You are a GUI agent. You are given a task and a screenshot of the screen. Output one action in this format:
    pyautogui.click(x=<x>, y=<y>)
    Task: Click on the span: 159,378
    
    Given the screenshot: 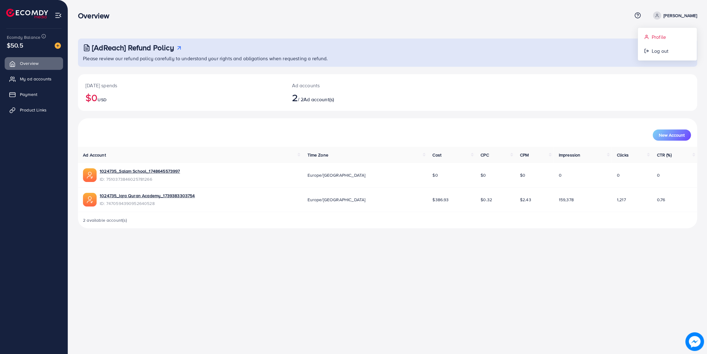 What is the action you would take?
    pyautogui.click(x=566, y=200)
    